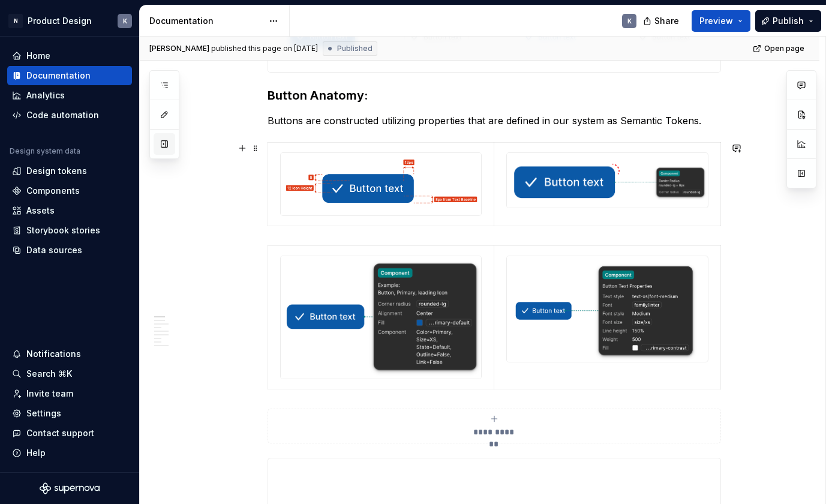 The height and width of the screenshot is (504, 826). What do you see at coordinates (70, 96) in the screenshot?
I see `a: Analytics` at bounding box center [70, 96].